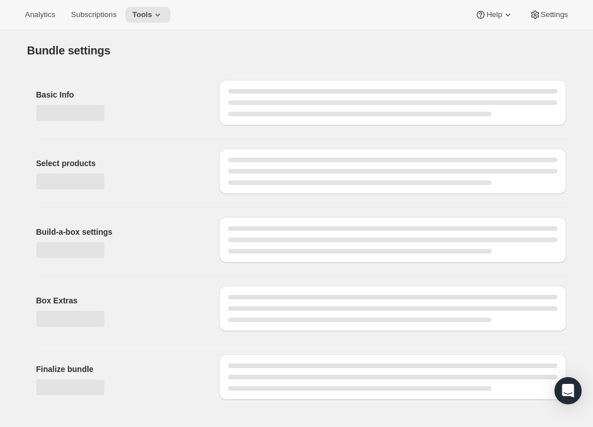  What do you see at coordinates (554, 15) in the screenshot?
I see `span: Settings` at bounding box center [554, 15].